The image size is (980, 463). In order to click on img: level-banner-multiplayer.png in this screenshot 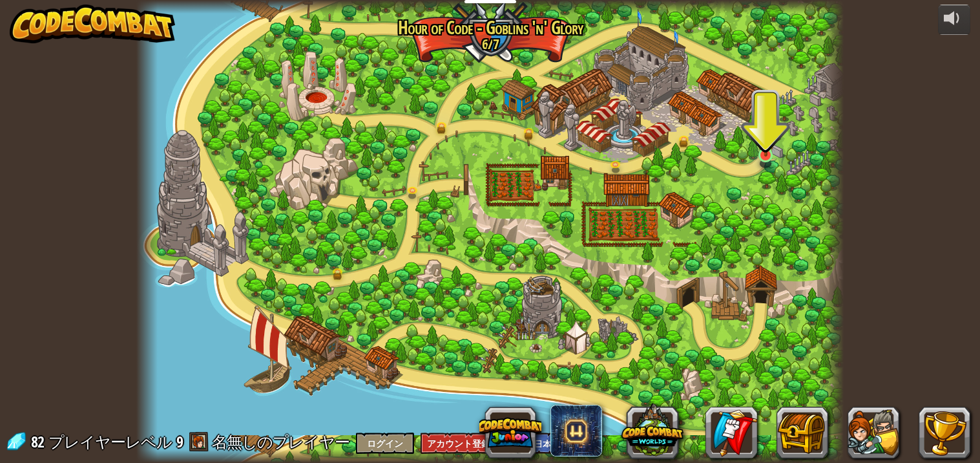, I will do `click(766, 133)`.